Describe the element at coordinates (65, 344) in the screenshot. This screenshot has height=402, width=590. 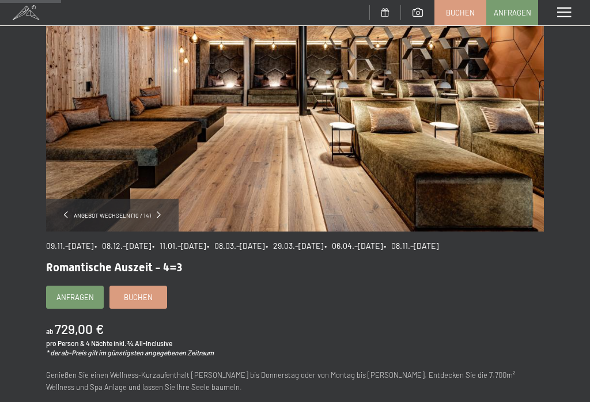
I see `span: pro Person &` at that location.